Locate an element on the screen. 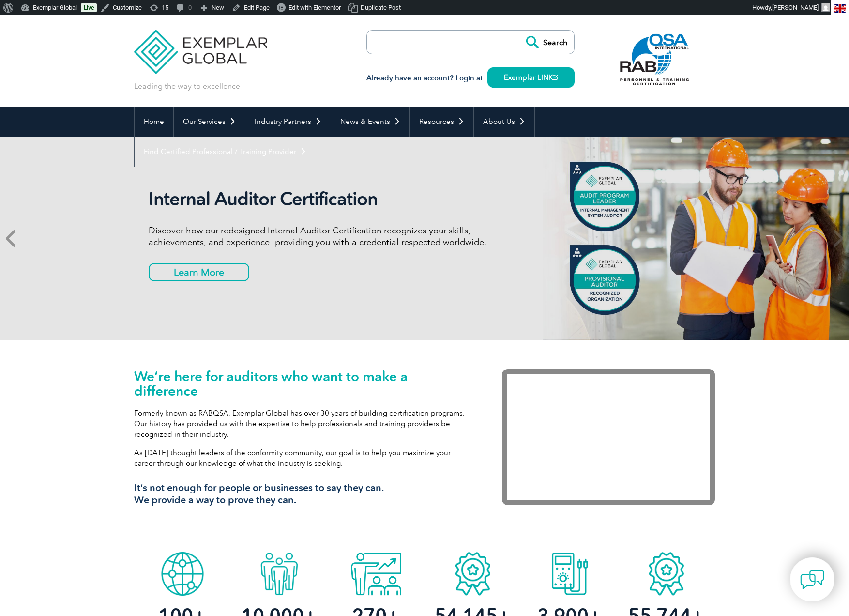 The width and height of the screenshot is (849, 616). a: News & Events is located at coordinates (371, 121).